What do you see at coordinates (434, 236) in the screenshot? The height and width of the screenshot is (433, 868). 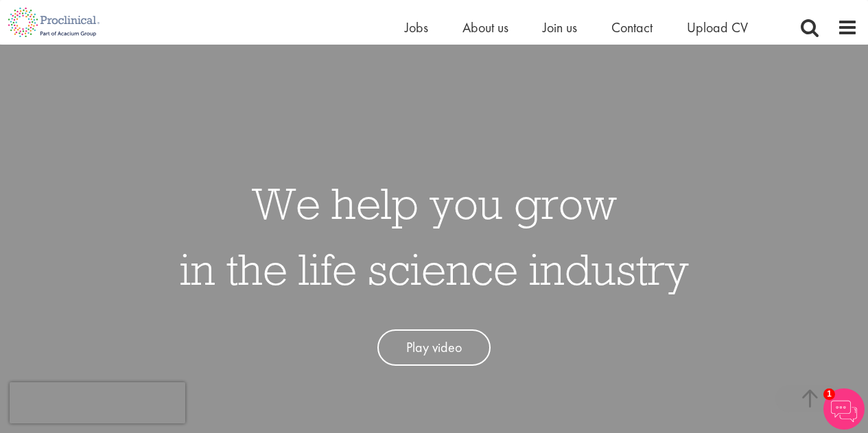 I see `h1: We help you grow in the life science industry` at bounding box center [434, 236].